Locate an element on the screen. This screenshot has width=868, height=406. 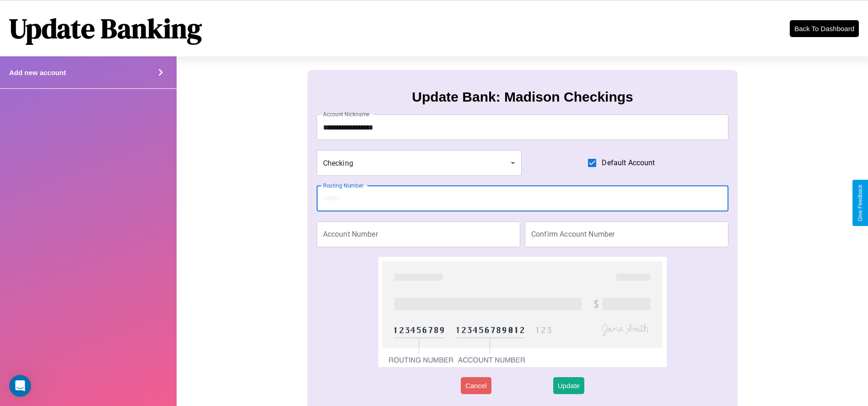
label: Account Nickname is located at coordinates (346, 114).